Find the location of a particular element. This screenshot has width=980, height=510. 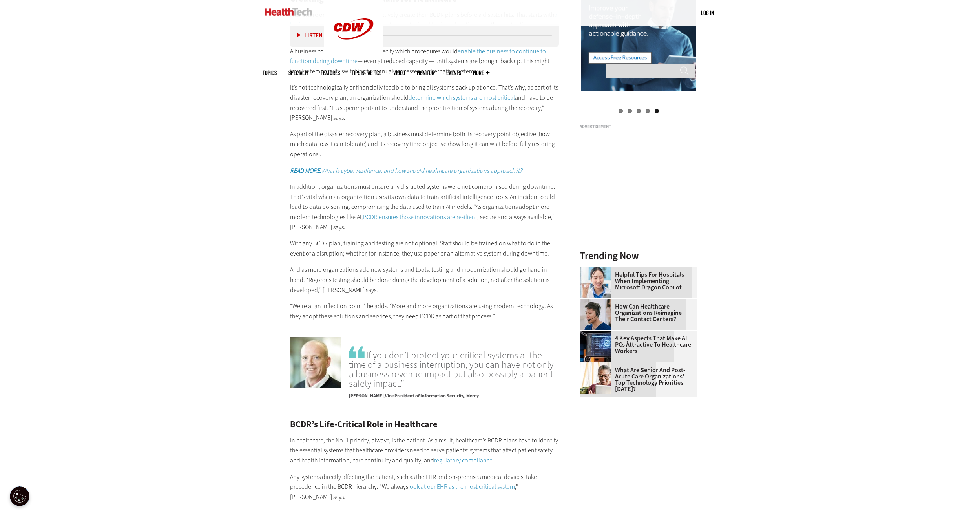

a: 4 is located at coordinates (648, 111).